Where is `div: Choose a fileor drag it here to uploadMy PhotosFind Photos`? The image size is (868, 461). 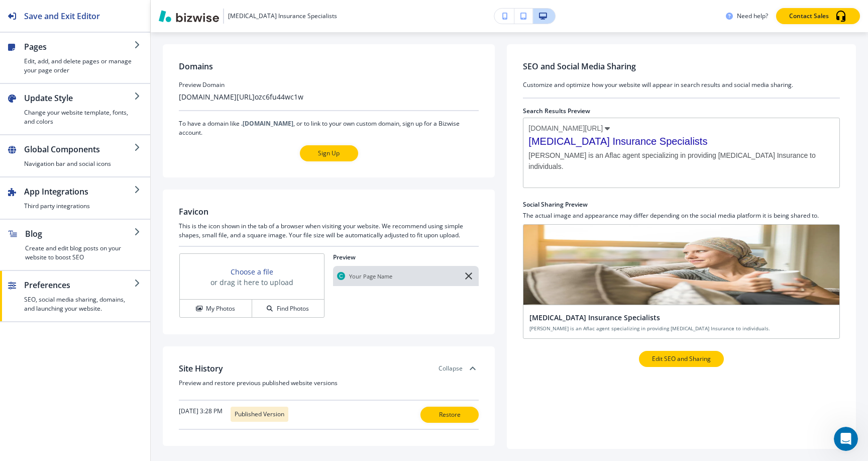
div: Choose a fileor drag it here to uploadMy PhotosFind Photos is located at coordinates (251, 285).